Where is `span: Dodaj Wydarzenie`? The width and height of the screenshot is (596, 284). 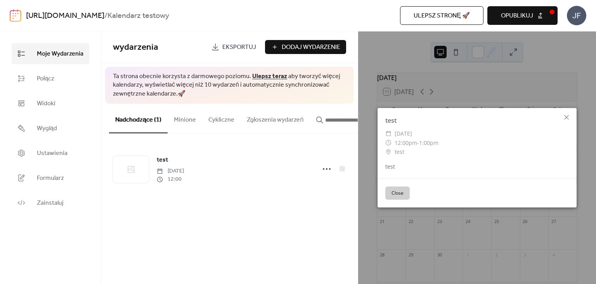
span: Dodaj Wydarzenie is located at coordinates (311, 47).